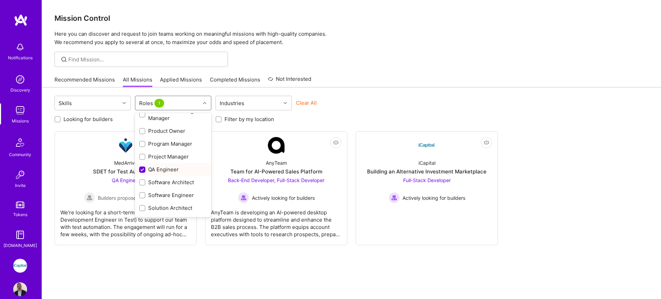  Describe the element at coordinates (20, 90) in the screenshot. I see `div: Discovery` at that location.